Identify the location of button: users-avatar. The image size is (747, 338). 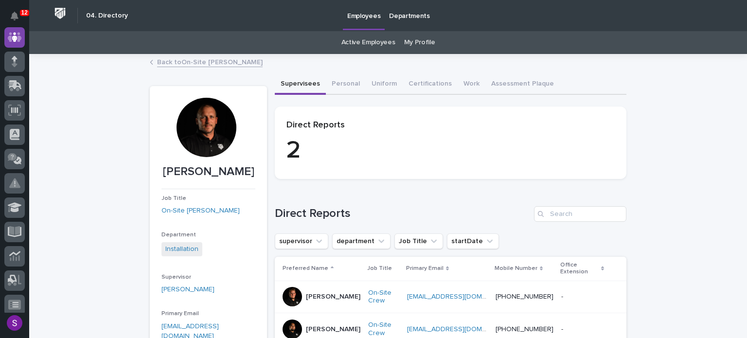
(15, 323).